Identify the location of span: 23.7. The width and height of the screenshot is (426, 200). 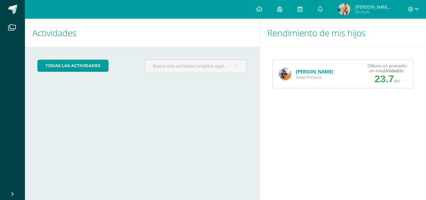
(384, 79).